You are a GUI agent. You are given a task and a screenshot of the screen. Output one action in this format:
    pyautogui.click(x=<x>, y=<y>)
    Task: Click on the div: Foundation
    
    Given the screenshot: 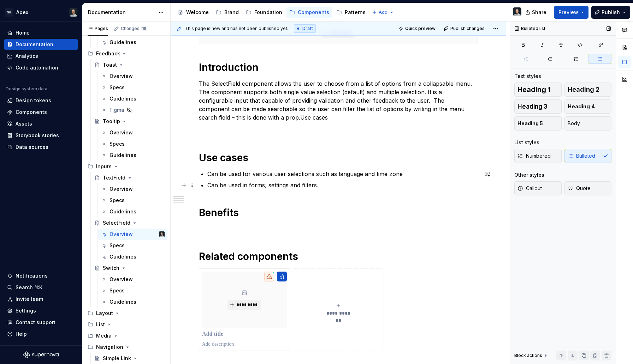 What is the action you would take?
    pyautogui.click(x=268, y=13)
    